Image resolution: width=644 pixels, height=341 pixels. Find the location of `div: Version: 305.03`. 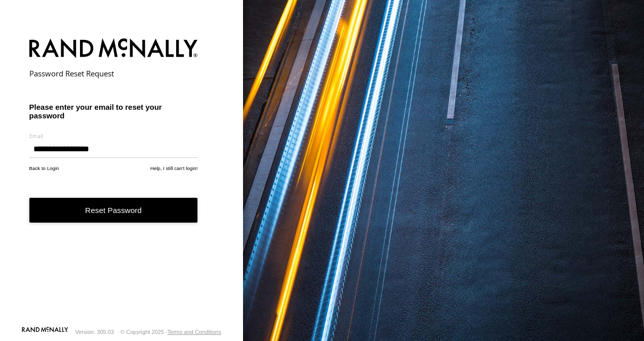

div: Version: 305.03 is located at coordinates (95, 332).